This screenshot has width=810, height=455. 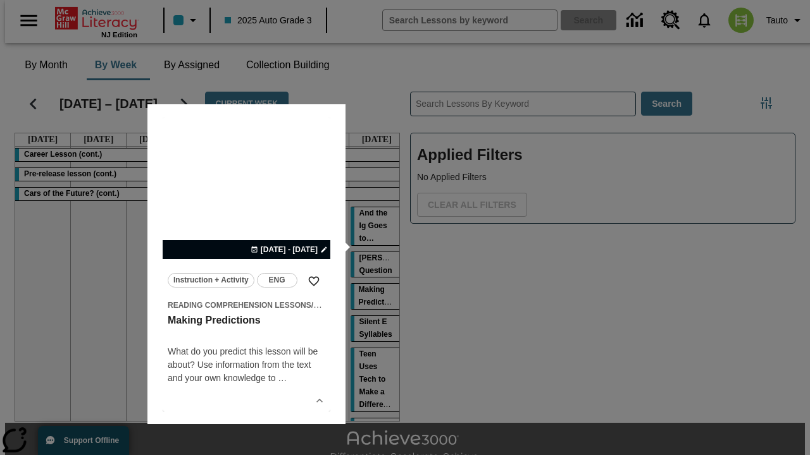 I want to click on h3: Making Predictions, so click(x=246, y=321).